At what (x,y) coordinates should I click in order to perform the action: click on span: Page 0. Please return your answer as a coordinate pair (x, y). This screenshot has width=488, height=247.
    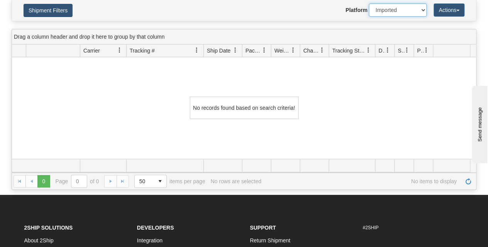
    Looking at the image, I should click on (44, 181).